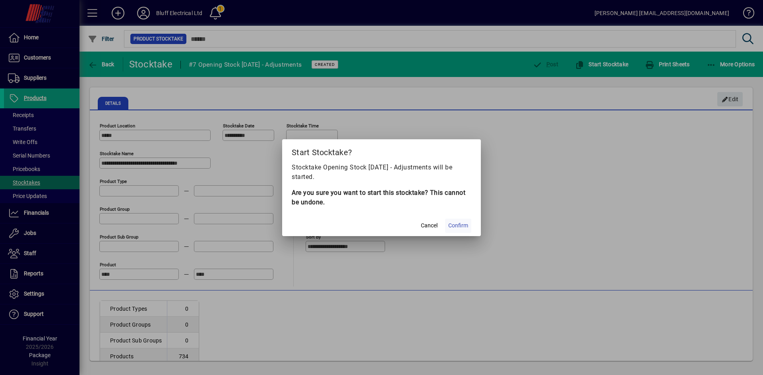 This screenshot has height=375, width=763. What do you see at coordinates (429, 226) in the screenshot?
I see `span: Cancel` at bounding box center [429, 226].